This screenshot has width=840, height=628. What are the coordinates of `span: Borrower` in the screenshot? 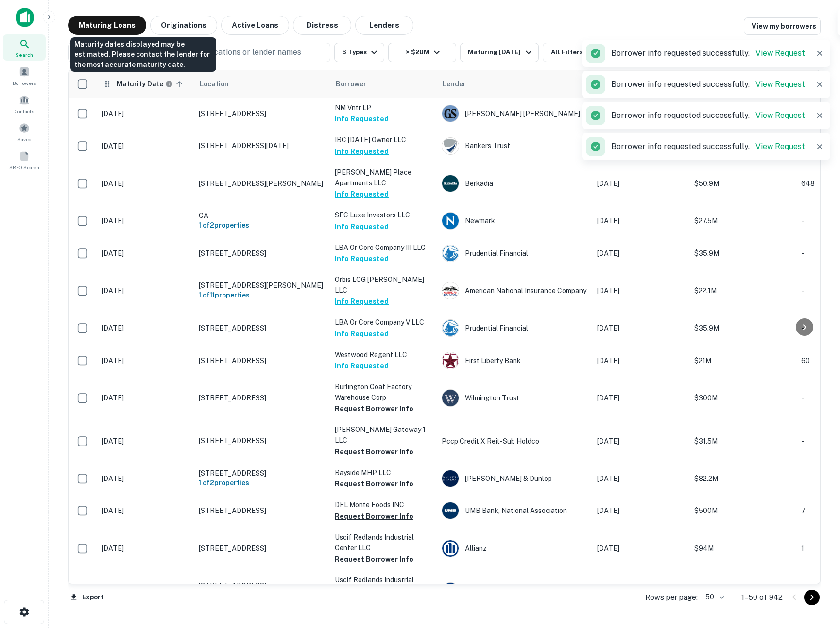 It's located at (351, 84).